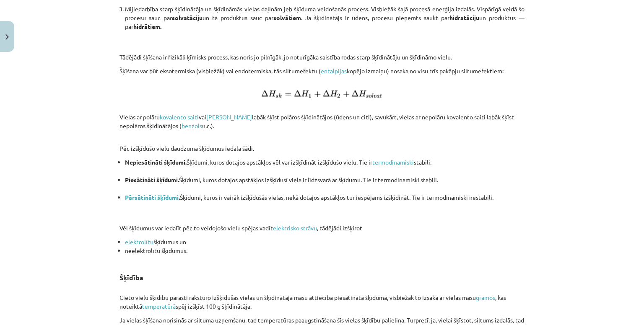  I want to click on a: elektrisko strāvu, so click(295, 228).